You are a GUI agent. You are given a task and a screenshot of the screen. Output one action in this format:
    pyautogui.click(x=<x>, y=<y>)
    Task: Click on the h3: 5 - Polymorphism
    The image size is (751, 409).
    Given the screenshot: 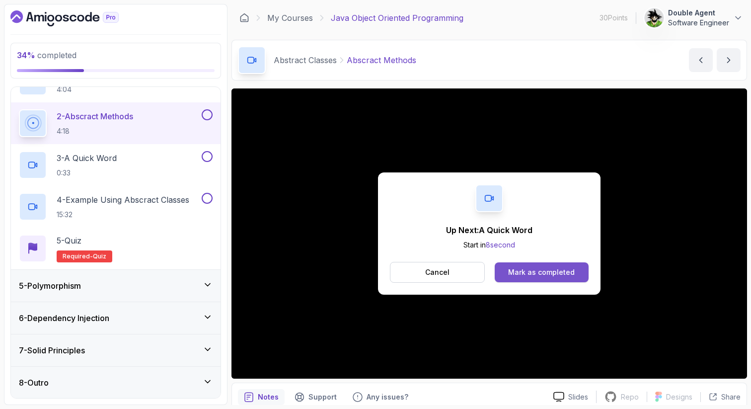 What is the action you would take?
    pyautogui.click(x=50, y=286)
    